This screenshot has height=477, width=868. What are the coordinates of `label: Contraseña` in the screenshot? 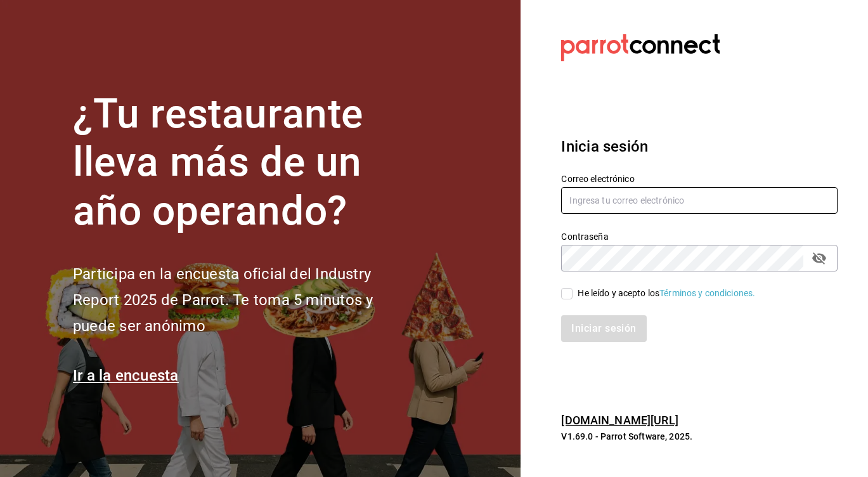 It's located at (699, 236).